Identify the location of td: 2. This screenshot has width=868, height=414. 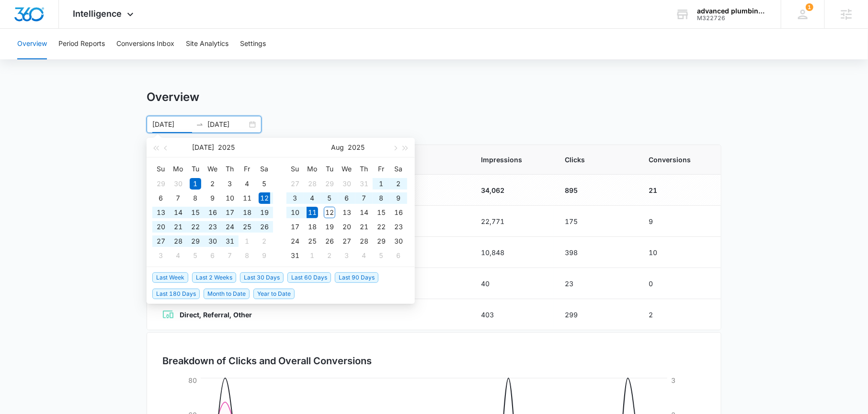
(679, 314).